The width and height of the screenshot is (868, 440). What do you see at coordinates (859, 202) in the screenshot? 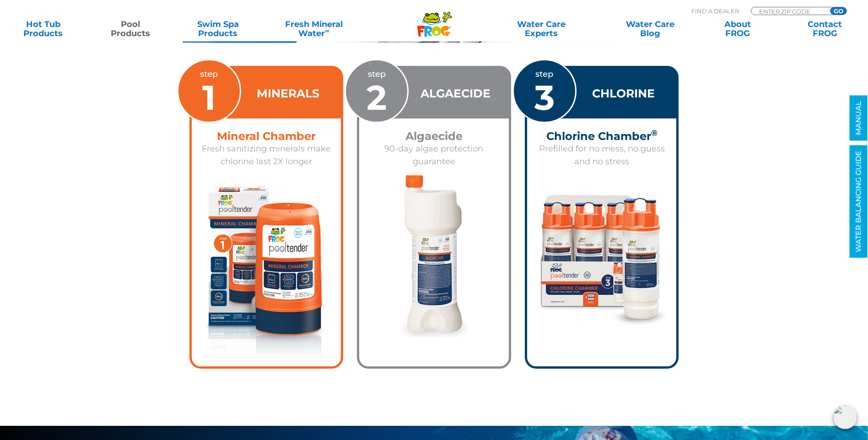
I see `a: WATER BALANCING GUIDE` at bounding box center [859, 202].